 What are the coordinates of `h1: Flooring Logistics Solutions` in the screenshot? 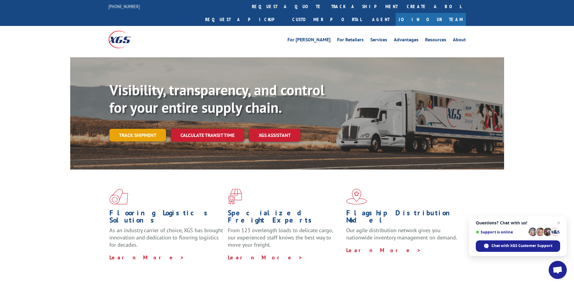 It's located at (166, 218).